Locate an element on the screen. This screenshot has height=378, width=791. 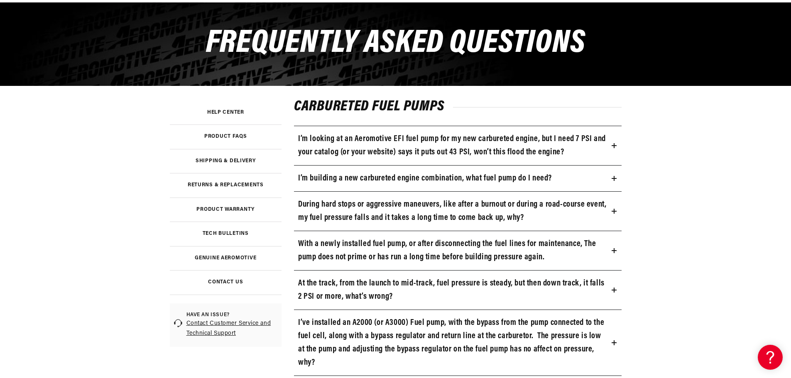
h3: At the track, from the launch to mid-track, fuel pressure is steady, but then down track, it fall... is located at coordinates (453, 290).